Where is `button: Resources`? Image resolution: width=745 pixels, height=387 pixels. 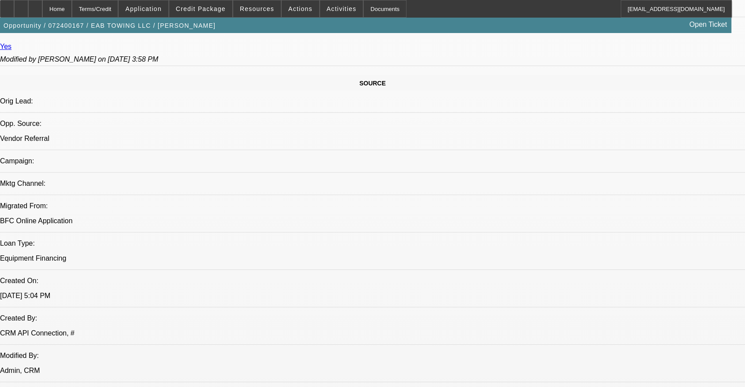
button: Resources is located at coordinates (257, 9).